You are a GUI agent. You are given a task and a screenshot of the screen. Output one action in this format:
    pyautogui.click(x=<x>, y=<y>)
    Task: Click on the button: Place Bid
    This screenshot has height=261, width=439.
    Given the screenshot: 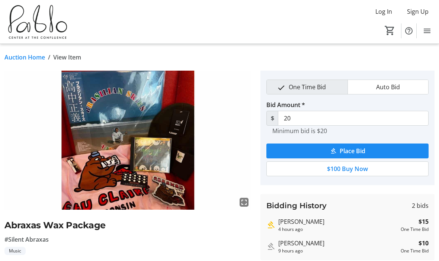 What is the action you would take?
    pyautogui.click(x=347, y=151)
    